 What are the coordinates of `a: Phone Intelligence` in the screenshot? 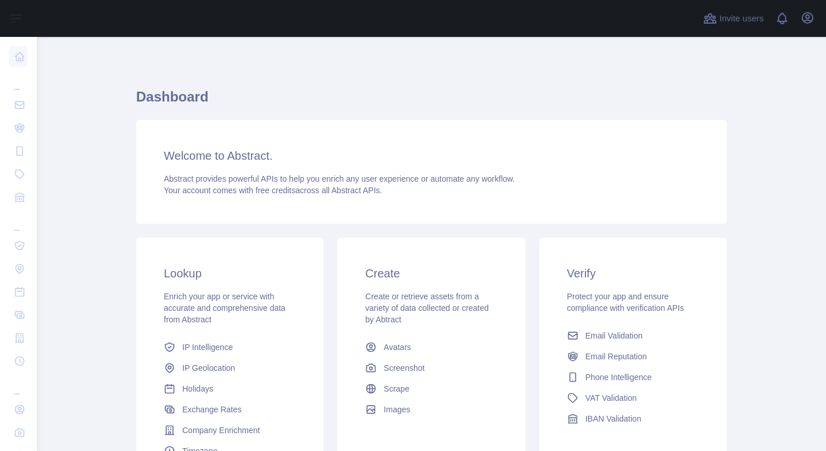 It's located at (633, 377).